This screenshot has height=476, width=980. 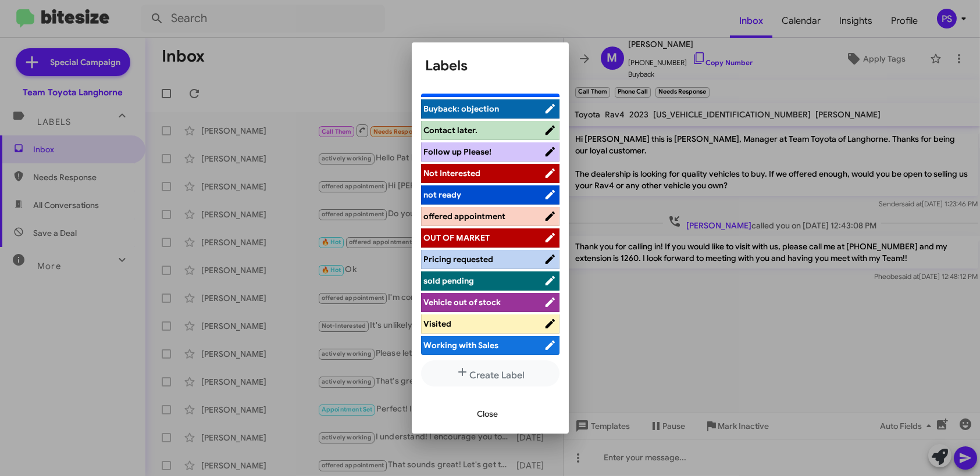 What do you see at coordinates (487, 414) in the screenshot?
I see `span: Close` at bounding box center [487, 414].